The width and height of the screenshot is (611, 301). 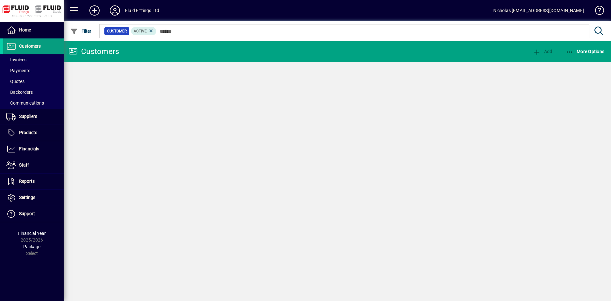 I want to click on span: Home, so click(x=25, y=30).